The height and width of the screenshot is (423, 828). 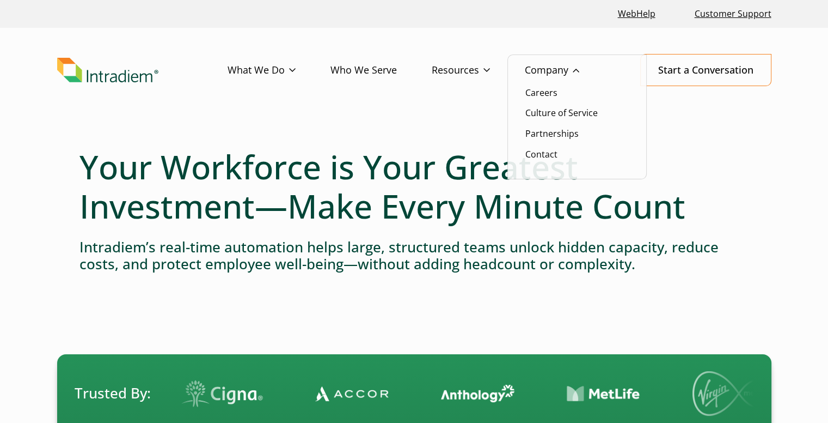 What do you see at coordinates (603, 393) in the screenshot?
I see `img: Contact Center Automation MetLife Logo` at bounding box center [603, 393].